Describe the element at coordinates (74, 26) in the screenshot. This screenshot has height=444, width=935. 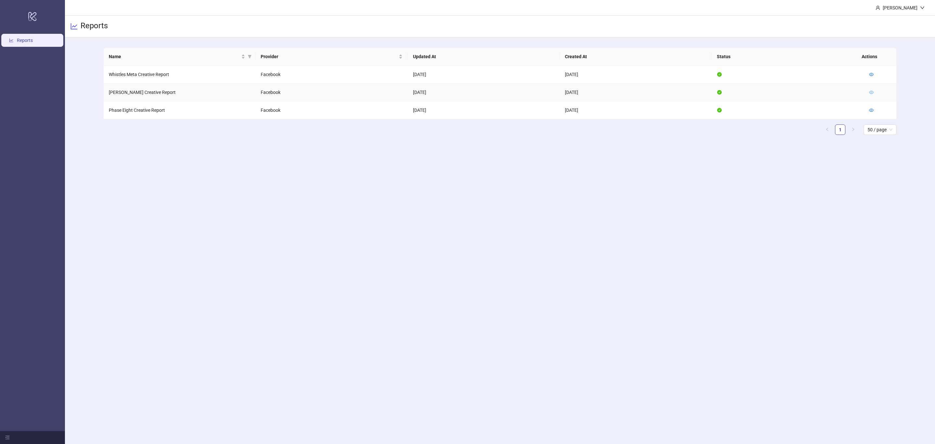
I see `span: line-chart` at that location.